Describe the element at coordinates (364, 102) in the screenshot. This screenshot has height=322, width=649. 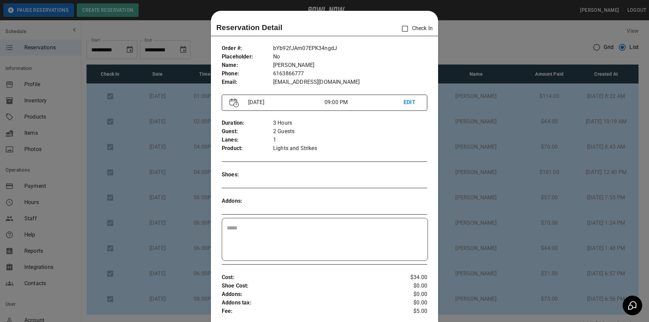
I see `p: 09:00 PM` at that location.